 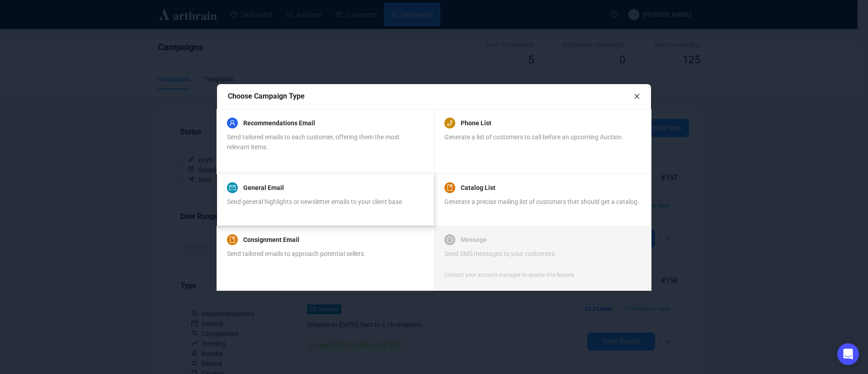 I want to click on span: Send SMS messages to your customers., so click(x=500, y=253).